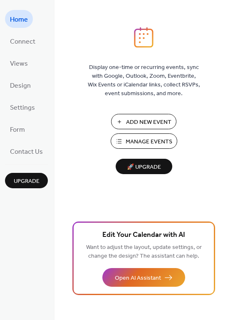  What do you see at coordinates (143, 277) in the screenshot?
I see `button: Open AI Assistant` at bounding box center [143, 277].